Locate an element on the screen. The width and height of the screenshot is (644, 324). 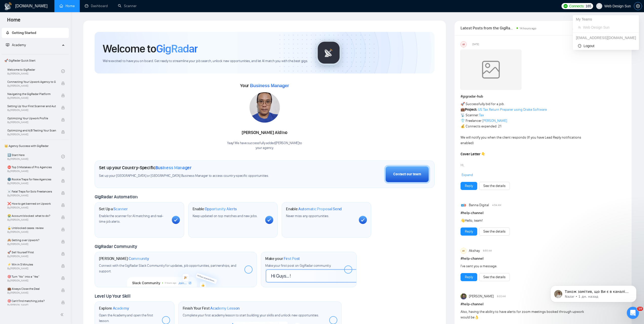
span: 10 is located at coordinates (641, 309).